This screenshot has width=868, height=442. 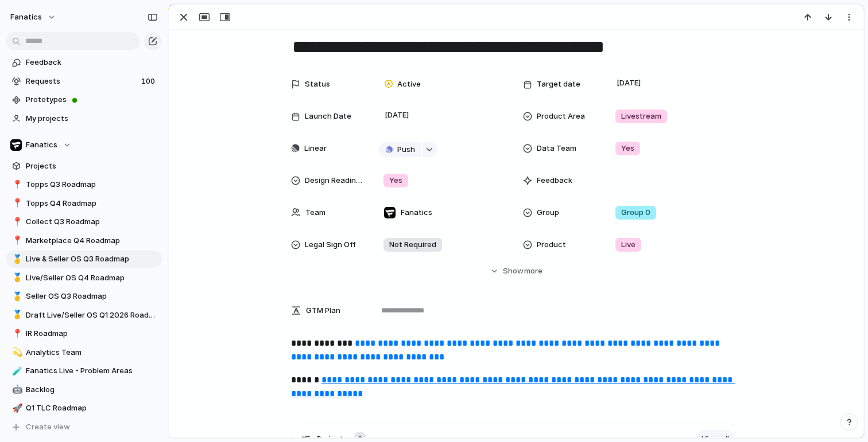 What do you see at coordinates (92, 278) in the screenshot?
I see `span: Live/Seller OS Q4 Roadmap` at bounding box center [92, 278].